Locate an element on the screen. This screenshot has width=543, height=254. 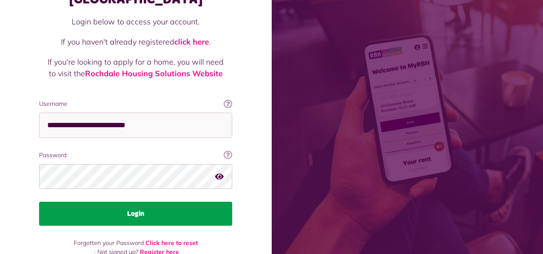
label: Username is located at coordinates (136, 104).